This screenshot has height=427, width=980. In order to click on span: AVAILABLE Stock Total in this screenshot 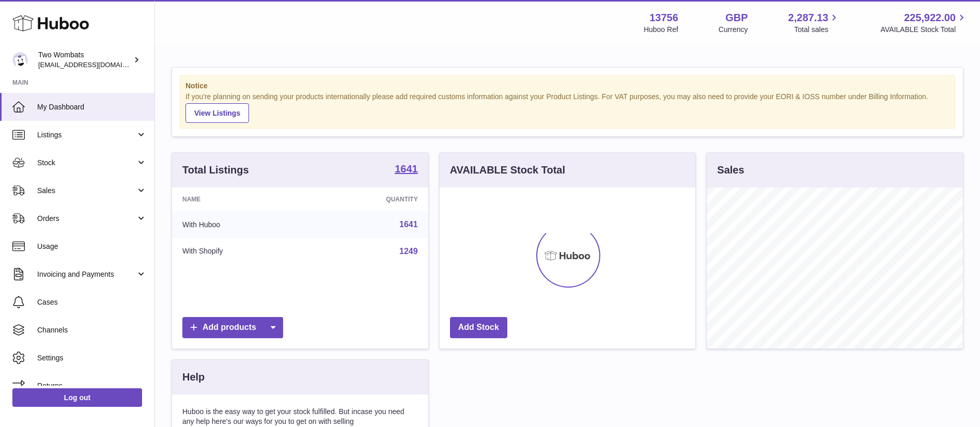, I will do `click(924, 29)`.